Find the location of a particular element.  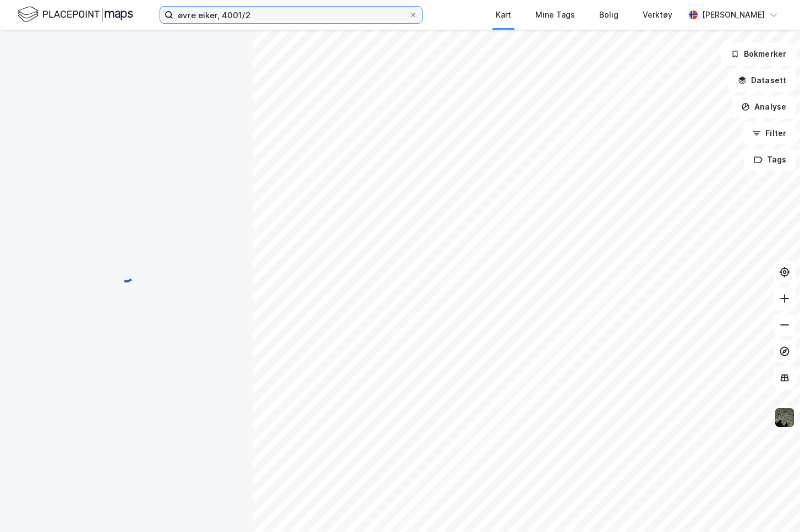

div: Bolig is located at coordinates (608, 15).